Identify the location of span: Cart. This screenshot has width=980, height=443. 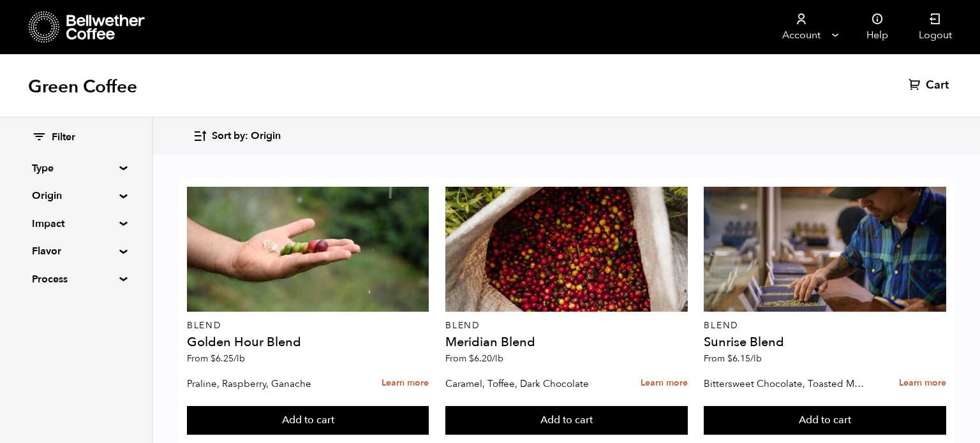
(937, 85).